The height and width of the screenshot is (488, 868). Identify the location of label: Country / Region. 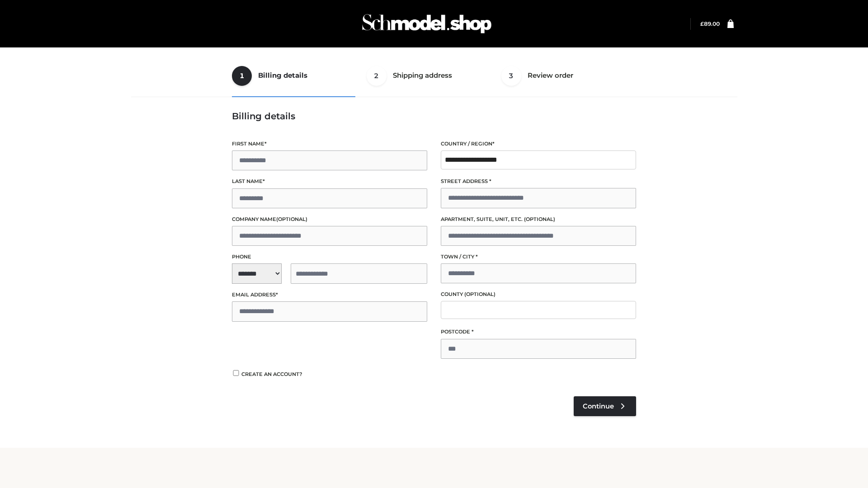
(539, 144).